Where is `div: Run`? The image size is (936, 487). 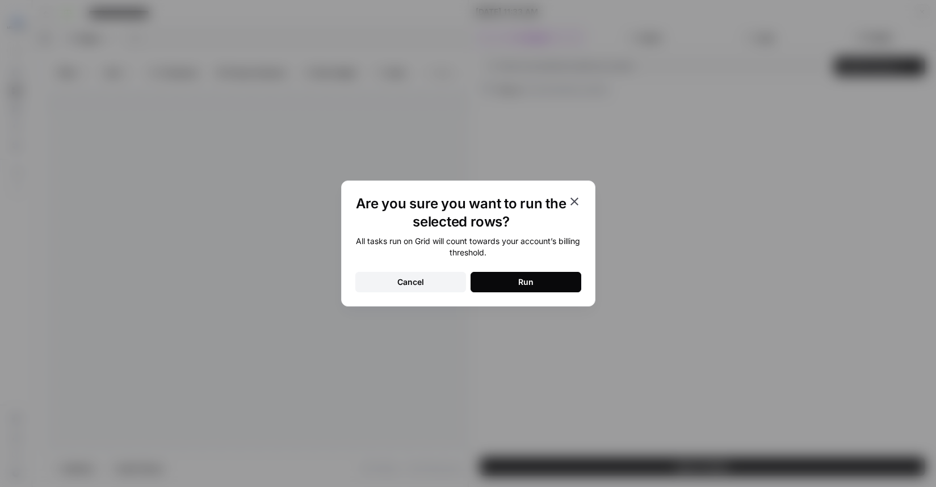
div: Run is located at coordinates (525, 282).